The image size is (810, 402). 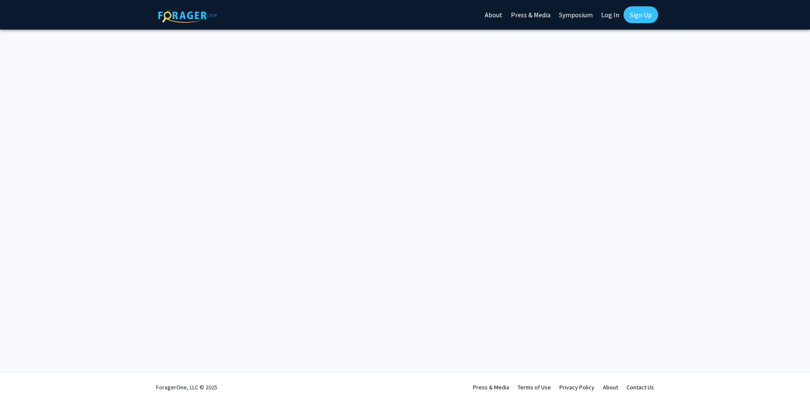 What do you see at coordinates (611, 387) in the screenshot?
I see `a: About` at bounding box center [611, 387].